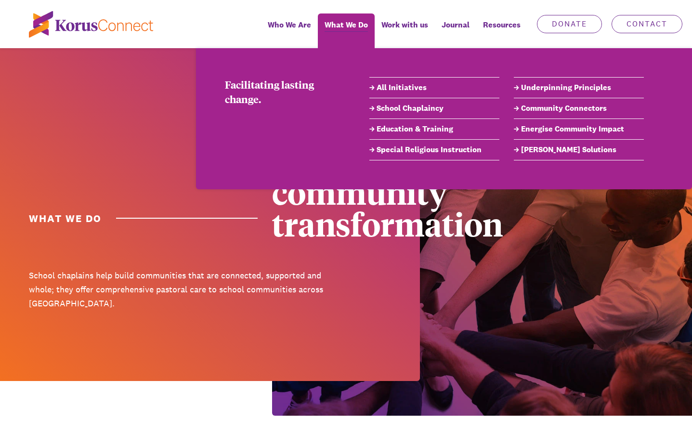  I want to click on h1: What we do, so click(143, 218).